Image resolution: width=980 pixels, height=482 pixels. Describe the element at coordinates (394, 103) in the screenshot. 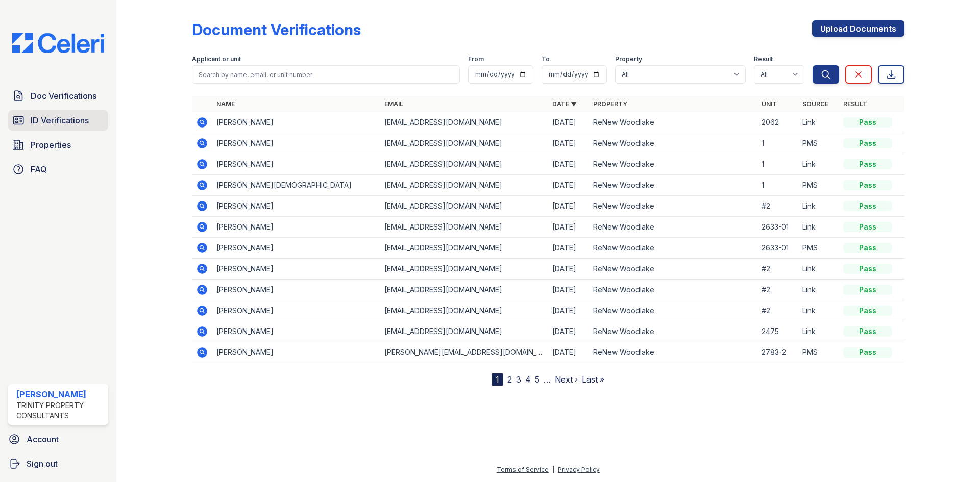

I see `a: Email` at that location.